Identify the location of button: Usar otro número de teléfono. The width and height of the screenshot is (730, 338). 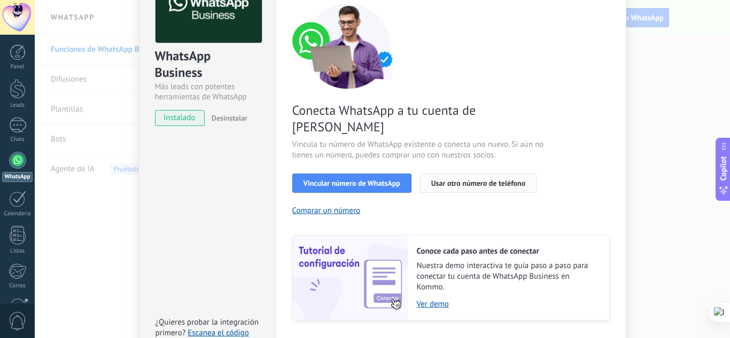
(479, 183).